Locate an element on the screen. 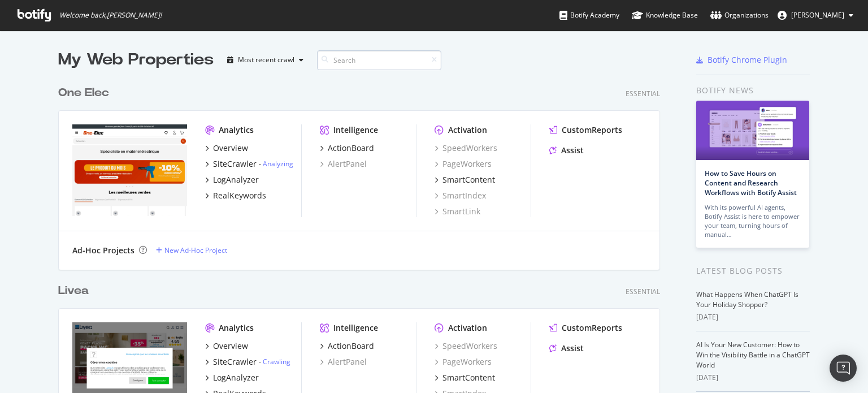 The height and width of the screenshot is (393, 868). div: Organizations is located at coordinates (739, 15).